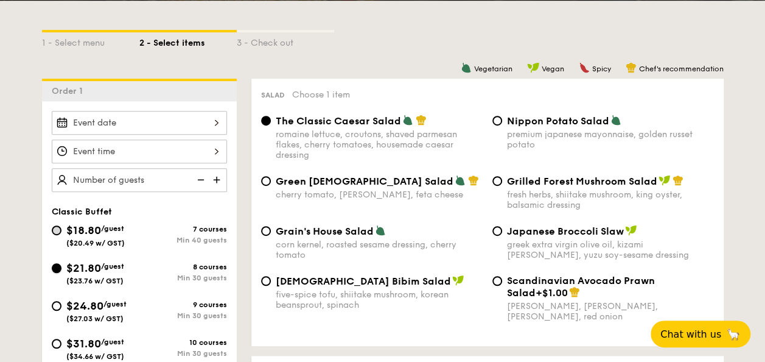  Describe the element at coordinates (701, 334) in the screenshot. I see `button: Chat with us🦙` at that location.